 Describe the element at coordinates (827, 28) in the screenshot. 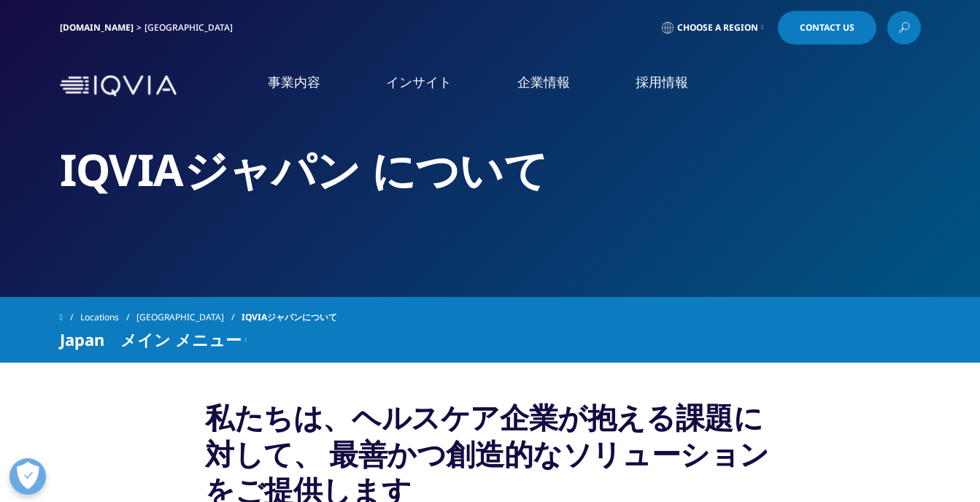

I see `a: Contact Us` at that location.